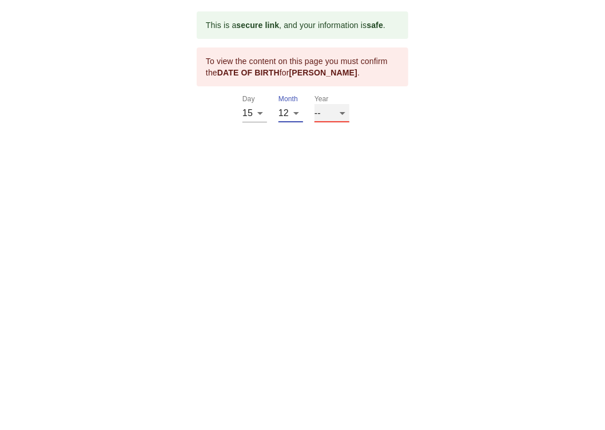 Image resolution: width=605 pixels, height=430 pixels. Describe the element at coordinates (303, 67) in the screenshot. I see `div: To view the content on this page you must confirm the for .` at that location.